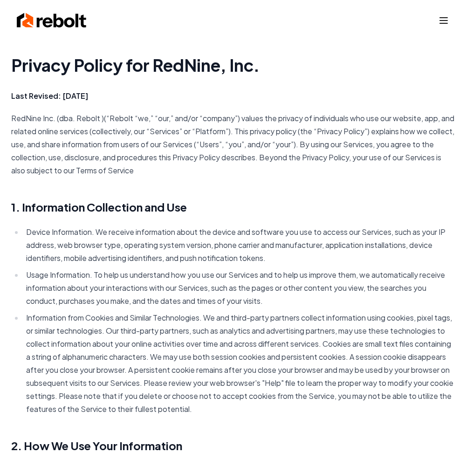 This screenshot has width=466, height=466. I want to click on li: Information from Cookies and Similar Technologies. We and third-party partners collect informatio..., so click(239, 364).